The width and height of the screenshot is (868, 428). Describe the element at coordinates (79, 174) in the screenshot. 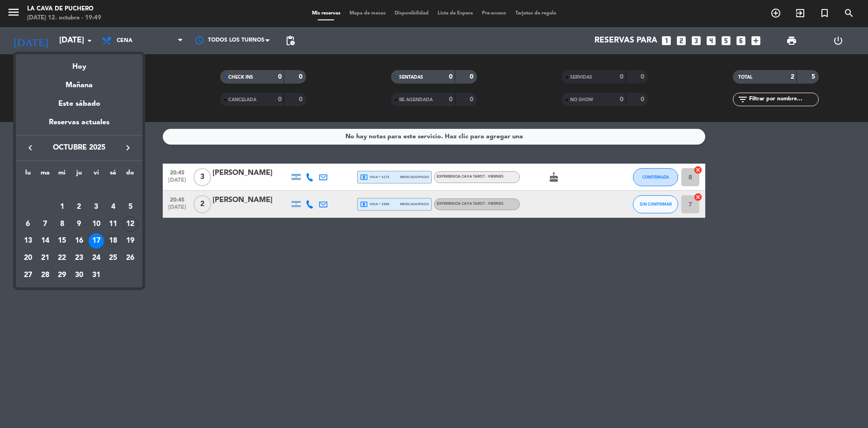

I see `th: jueves` at that location.